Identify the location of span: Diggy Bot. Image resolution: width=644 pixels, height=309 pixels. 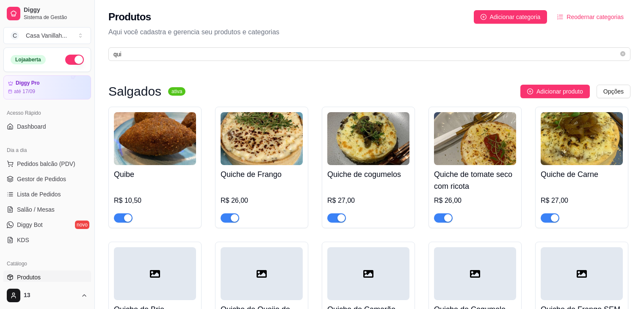
(30, 225).